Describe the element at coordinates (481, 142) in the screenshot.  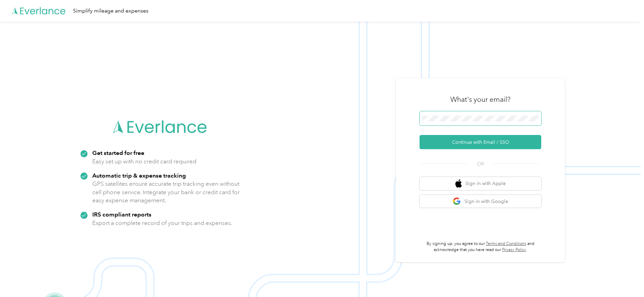
I see `button: Continue with Email / SSO` at that location.